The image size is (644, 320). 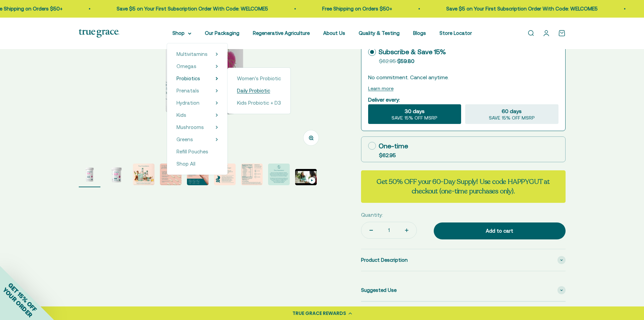 I want to click on summary: Omegas, so click(x=197, y=66).